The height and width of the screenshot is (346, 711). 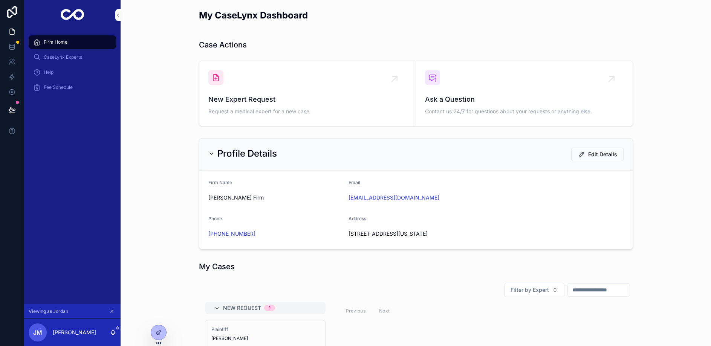 What do you see at coordinates (48, 312) in the screenshot?
I see `span: Viewing as Jordan` at bounding box center [48, 312].